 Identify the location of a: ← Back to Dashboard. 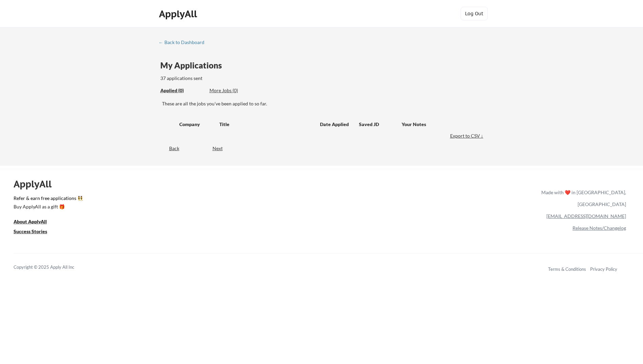
(184, 43).